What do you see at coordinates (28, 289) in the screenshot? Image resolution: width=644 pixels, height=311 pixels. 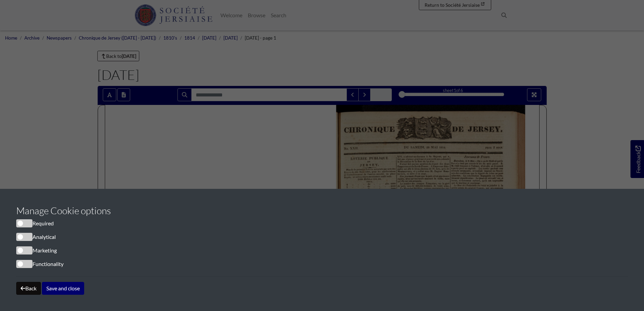 I see `button: Back` at bounding box center [28, 289].